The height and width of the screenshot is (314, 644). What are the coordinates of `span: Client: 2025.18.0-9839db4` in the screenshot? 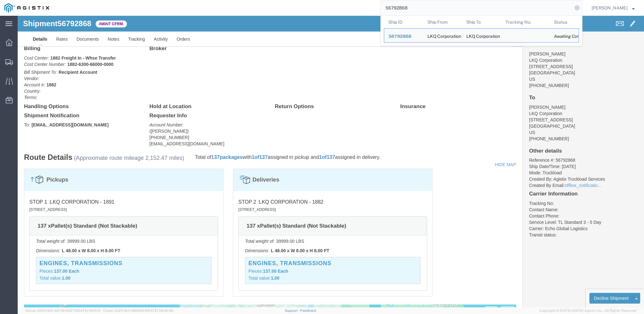 It's located at (138, 311).